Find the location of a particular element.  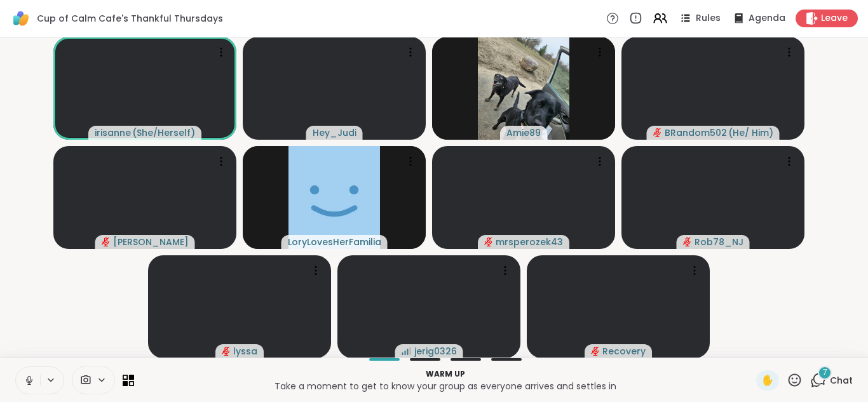

span: Recovery is located at coordinates (624, 351).